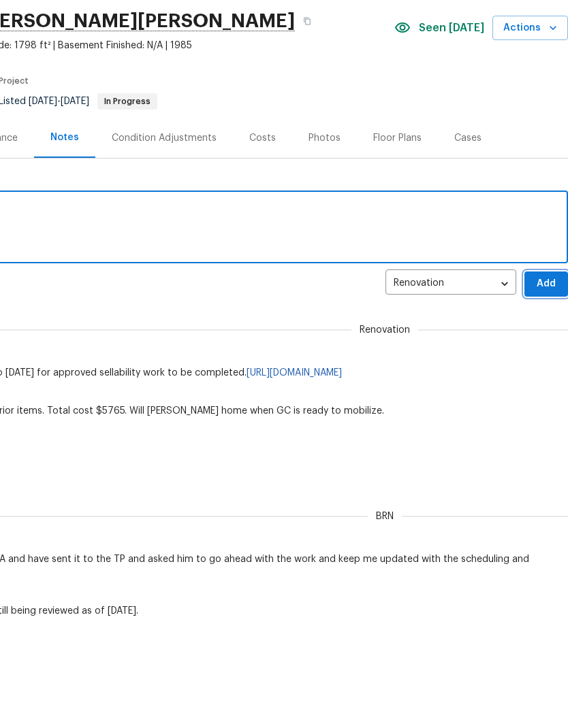  I want to click on div: Cases, so click(468, 138).